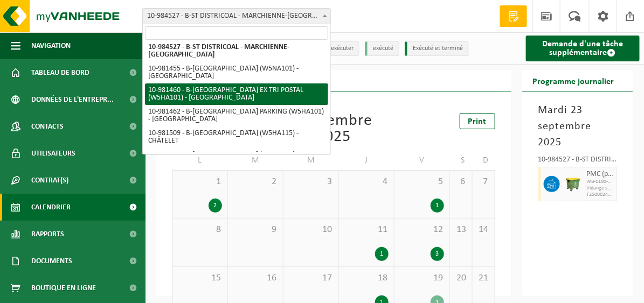 This screenshot has height=303, width=644. I want to click on span: Print, so click(478, 122).